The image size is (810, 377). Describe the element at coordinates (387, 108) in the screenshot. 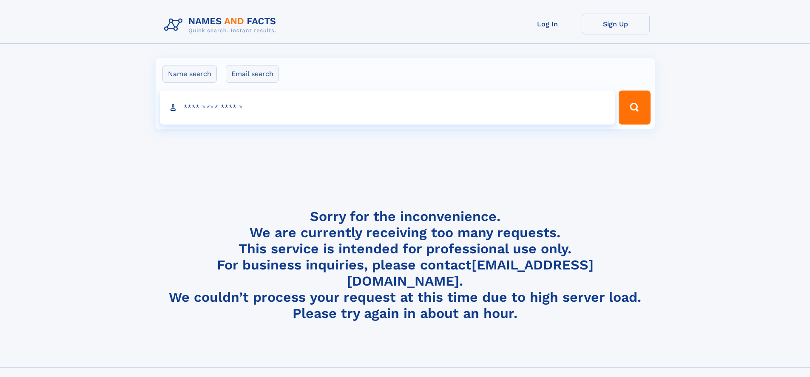

I see `input: search input` at that location.